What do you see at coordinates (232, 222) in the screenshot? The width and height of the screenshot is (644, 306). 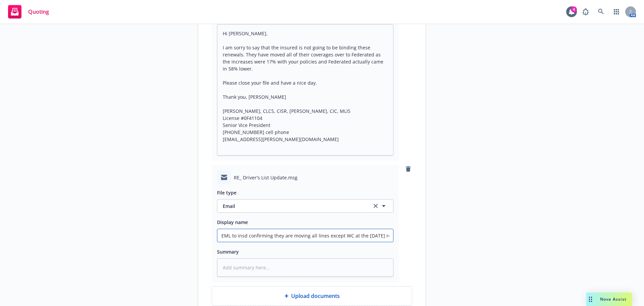 I see `span: Display name` at bounding box center [232, 222].